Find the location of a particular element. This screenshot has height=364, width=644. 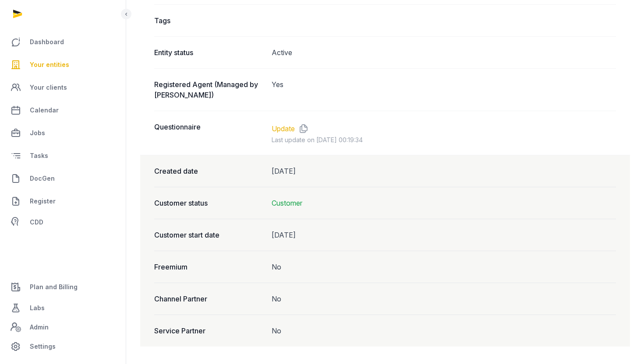

dd: Active is located at coordinates (444, 52).